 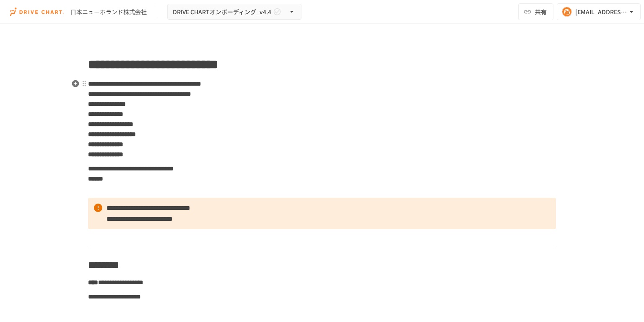 What do you see at coordinates (37, 12) in the screenshot?
I see `img: i9VDDS9JuLRLX3JIUyK59LcYp6Y9cayLPHs4hOxMB9W` at bounding box center [37, 12].